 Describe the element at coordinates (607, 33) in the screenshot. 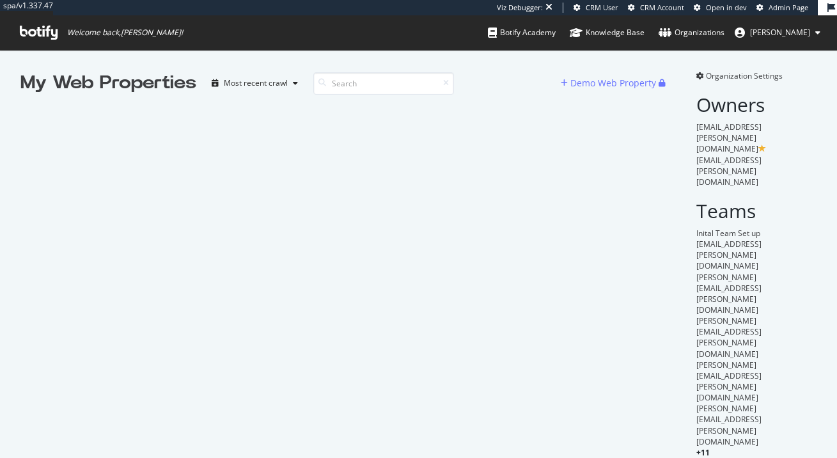

I see `a: Knowledge Base` at that location.